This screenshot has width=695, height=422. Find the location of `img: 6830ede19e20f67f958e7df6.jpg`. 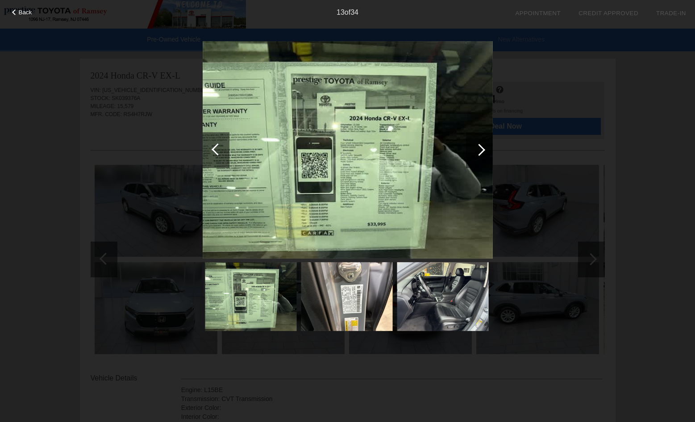

img: 6830ede19e20f67f958e7df6.jpg is located at coordinates (442, 296).